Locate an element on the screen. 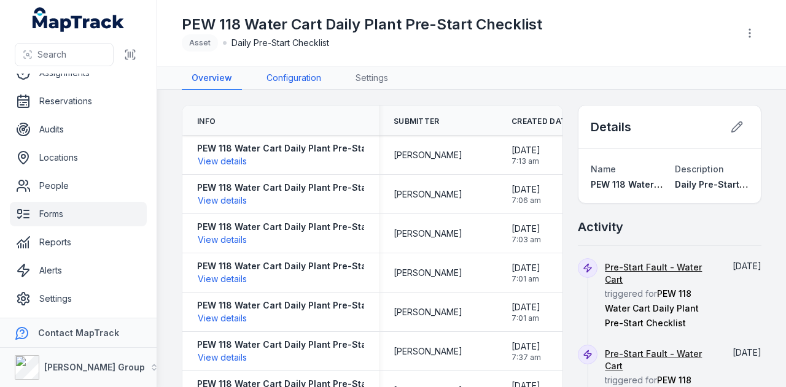 The height and width of the screenshot is (387, 786). span: 7:03 am is located at coordinates (526, 240).